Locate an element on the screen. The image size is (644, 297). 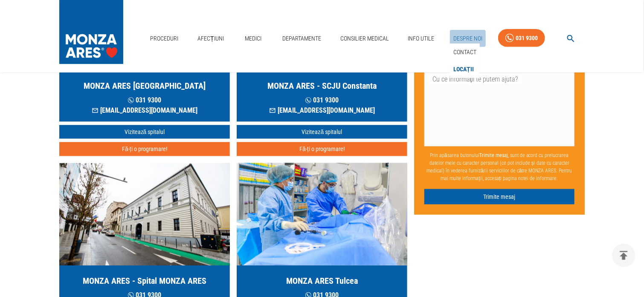
h5: MONZA ARES - Spital MONZA ARES is located at coordinates (145, 281).